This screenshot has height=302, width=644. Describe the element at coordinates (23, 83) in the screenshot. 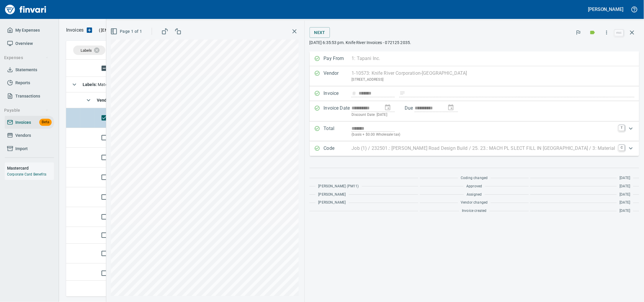

I see `span: Reports` at that location.